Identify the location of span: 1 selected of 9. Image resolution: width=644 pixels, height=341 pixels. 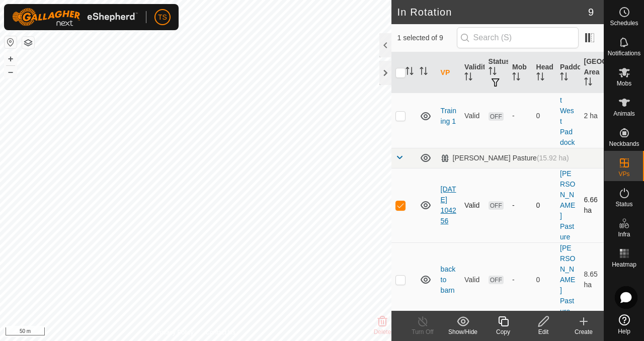
(427, 37).